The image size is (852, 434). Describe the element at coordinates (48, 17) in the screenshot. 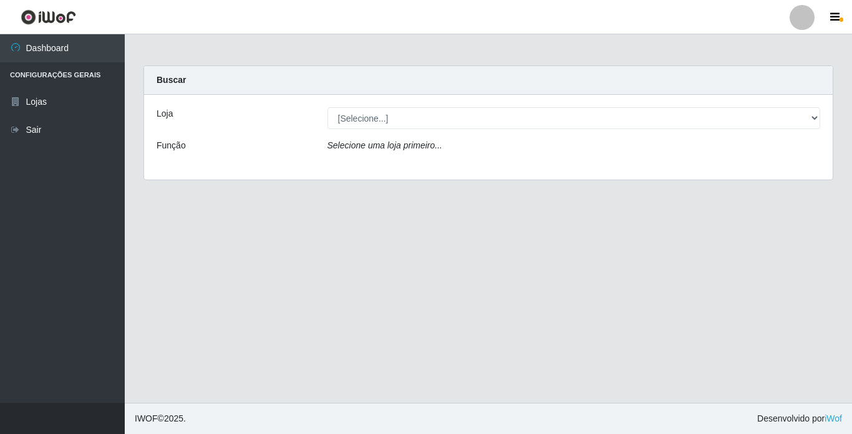

I see `img: CoreUI Logo` at that location.